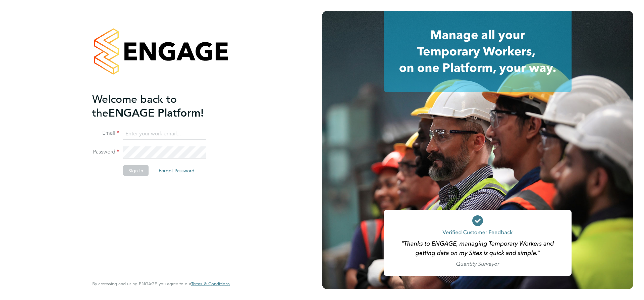 This screenshot has height=300, width=644. I want to click on label: Email, so click(106, 133).